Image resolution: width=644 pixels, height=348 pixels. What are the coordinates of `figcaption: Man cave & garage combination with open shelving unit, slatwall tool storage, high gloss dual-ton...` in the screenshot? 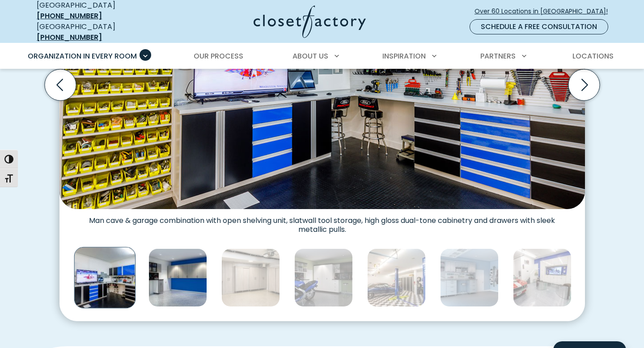 It's located at (322, 222).